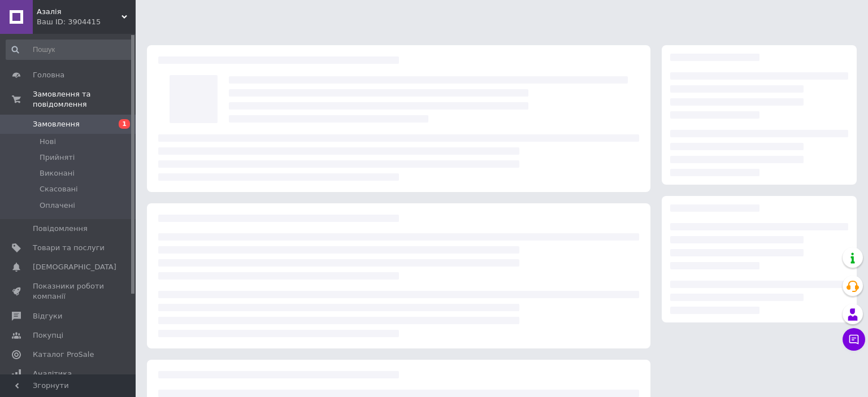 This screenshot has height=397, width=868. I want to click on span: Показники роботи компанії, so click(68, 292).